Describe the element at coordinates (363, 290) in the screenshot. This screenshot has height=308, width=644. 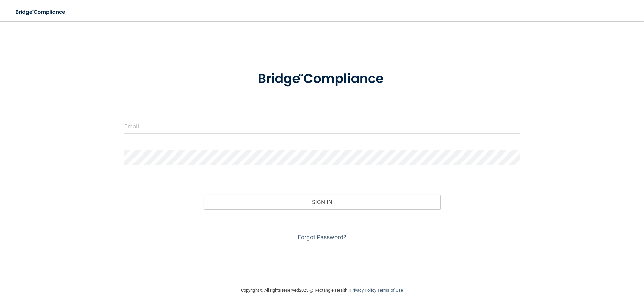
I see `a: Privacy Policy` at that location.